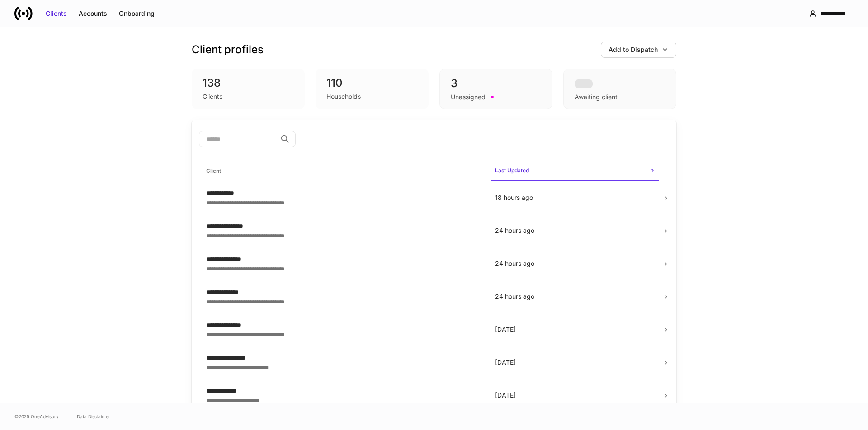  What do you see at coordinates (227, 49) in the screenshot?
I see `h3: Client profiles` at bounding box center [227, 49].